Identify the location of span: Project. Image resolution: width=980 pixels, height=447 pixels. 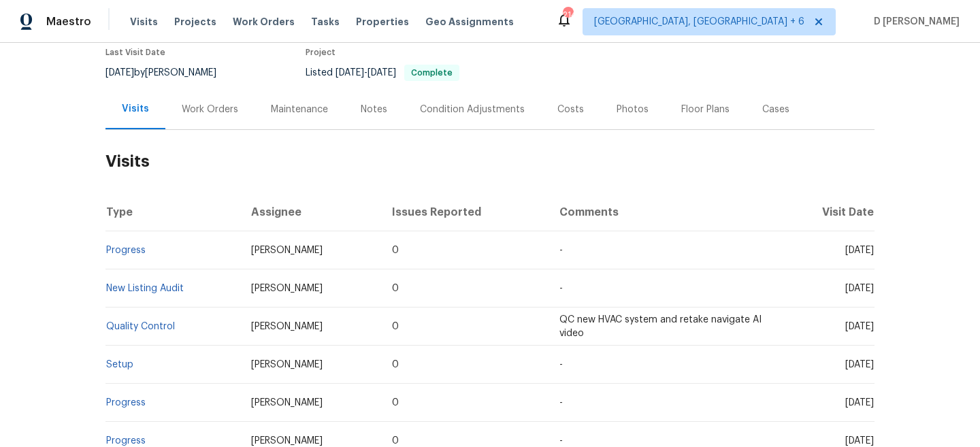
(321, 53).